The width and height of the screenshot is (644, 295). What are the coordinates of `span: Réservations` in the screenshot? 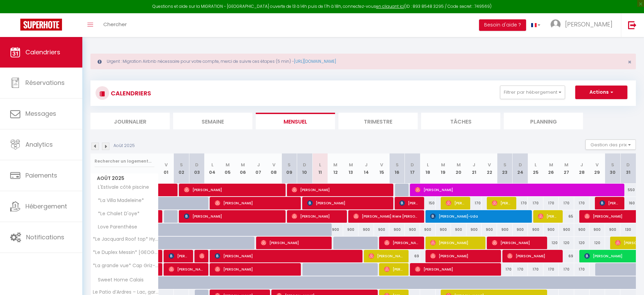 It's located at (45, 82).